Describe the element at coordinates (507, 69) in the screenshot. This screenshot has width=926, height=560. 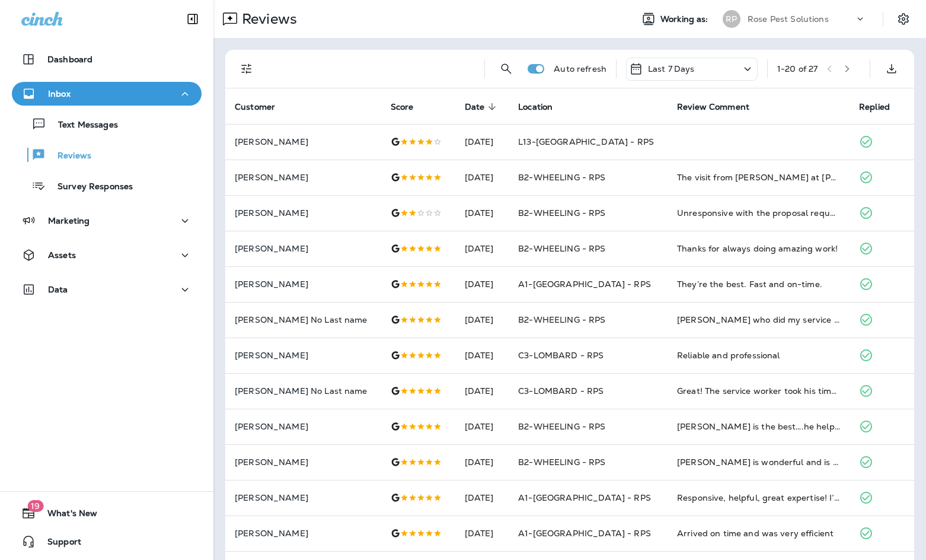
I see `button: Search Reviews` at that location.